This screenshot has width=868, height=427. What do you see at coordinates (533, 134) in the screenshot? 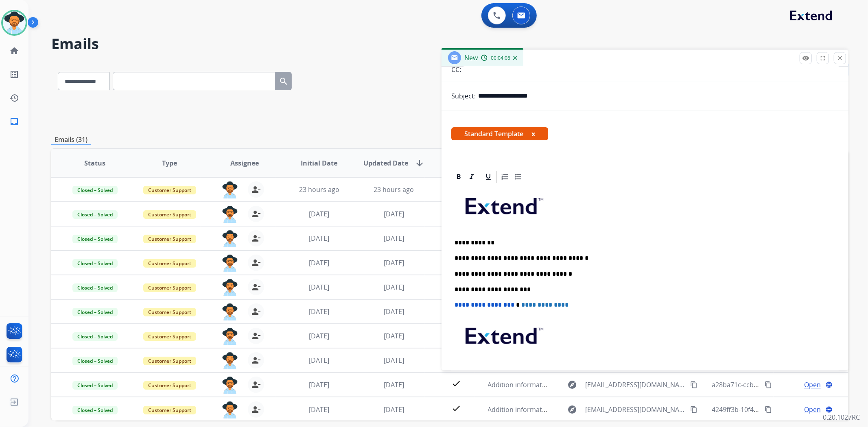
I see `button: x` at bounding box center [533, 134].